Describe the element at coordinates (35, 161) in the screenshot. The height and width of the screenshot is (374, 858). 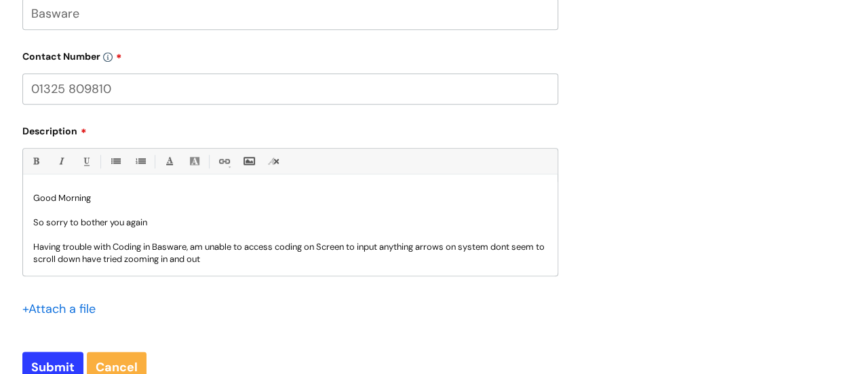
I see `a: Bold (Ctrl-B)` at that location.